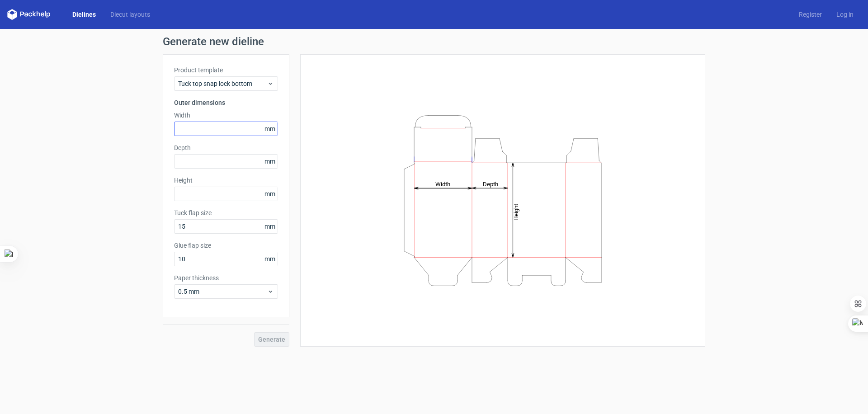 The height and width of the screenshot is (414, 868). I want to click on label: Glue flap size, so click(226, 246).